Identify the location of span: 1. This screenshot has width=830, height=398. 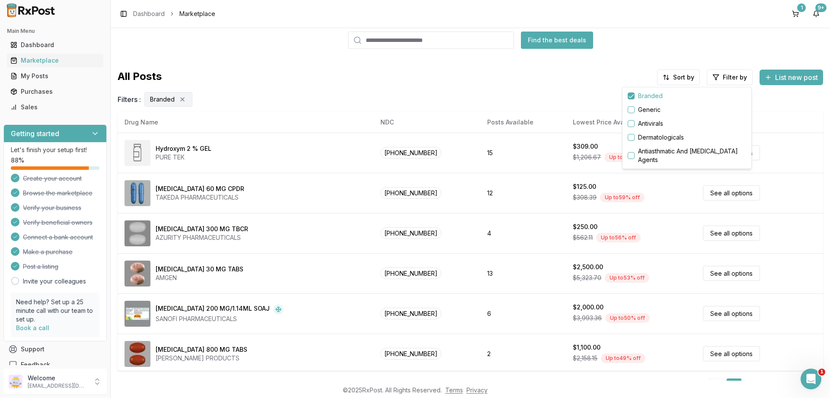
(821, 372).